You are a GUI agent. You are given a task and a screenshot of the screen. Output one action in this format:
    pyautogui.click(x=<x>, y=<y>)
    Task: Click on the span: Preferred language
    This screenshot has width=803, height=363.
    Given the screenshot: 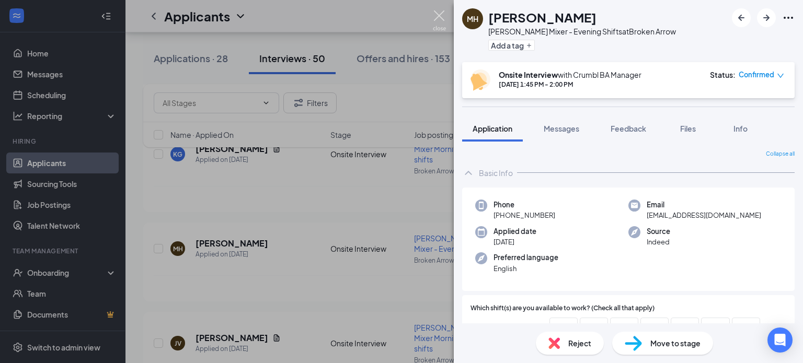 What is the action you would take?
    pyautogui.click(x=526, y=258)
    